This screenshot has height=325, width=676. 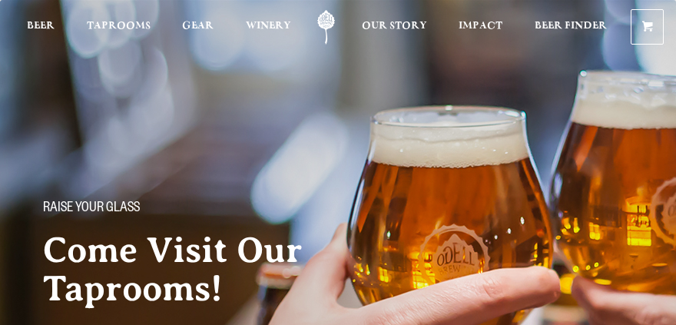 I want to click on a: Beer, so click(x=41, y=27).